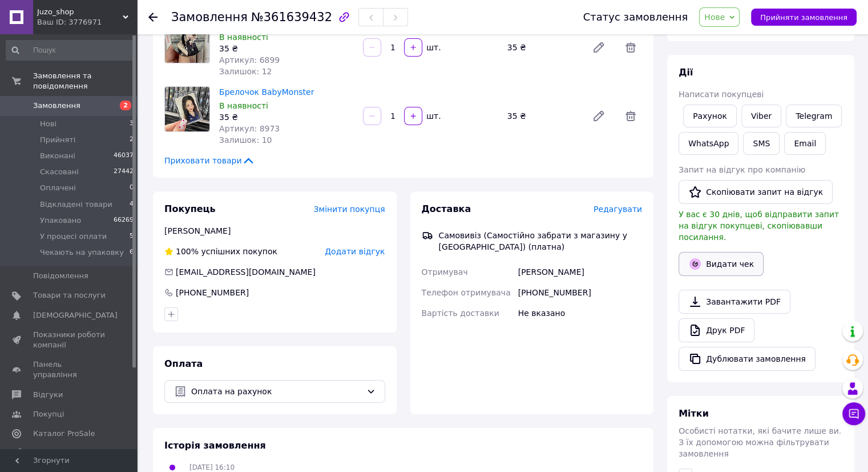 The image size is (868, 472). What do you see at coordinates (187, 40) in the screenshot?
I see `img: Значок IVE` at bounding box center [187, 40].